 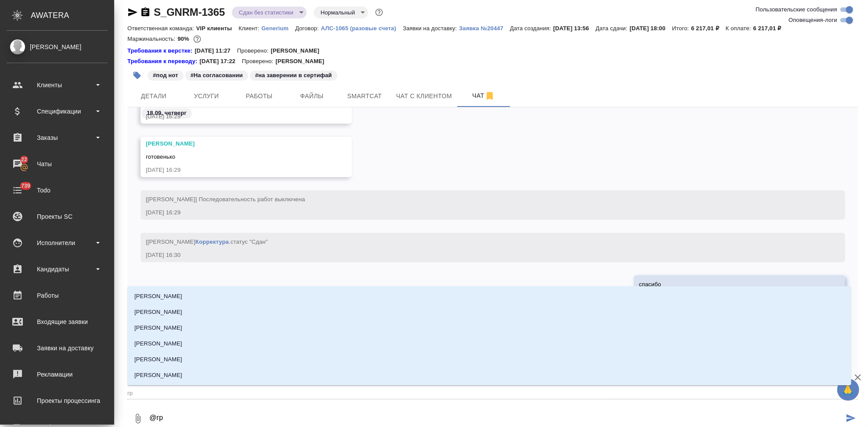 What do you see at coordinates (184, 38) in the screenshot?
I see `p: 90%` at bounding box center [184, 38].